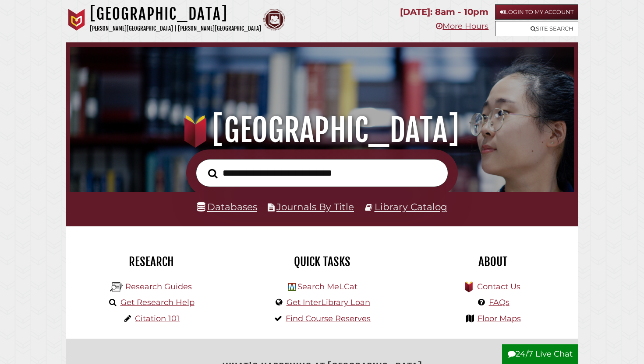 Image resolution: width=644 pixels, height=364 pixels. Describe the element at coordinates (411, 207) in the screenshot. I see `a: Library Catalog` at that location.